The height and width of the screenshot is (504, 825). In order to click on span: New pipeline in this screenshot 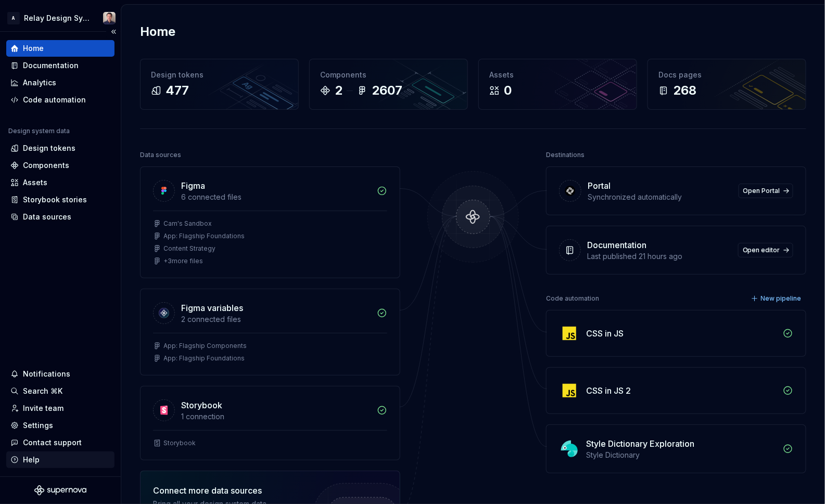, I will do `click(781, 299)`.